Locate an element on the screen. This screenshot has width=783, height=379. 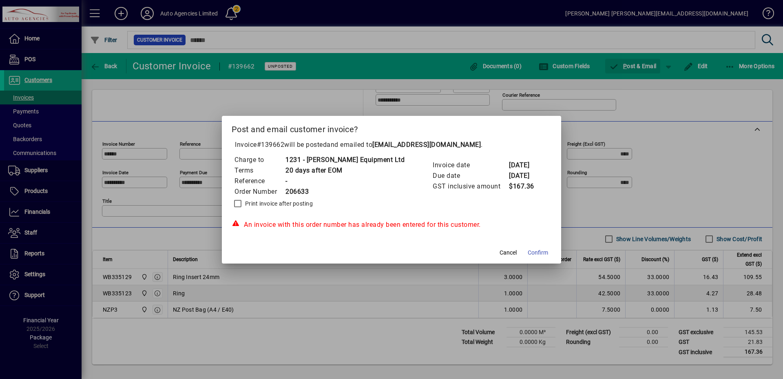
button: Confirm is located at coordinates (538, 253).